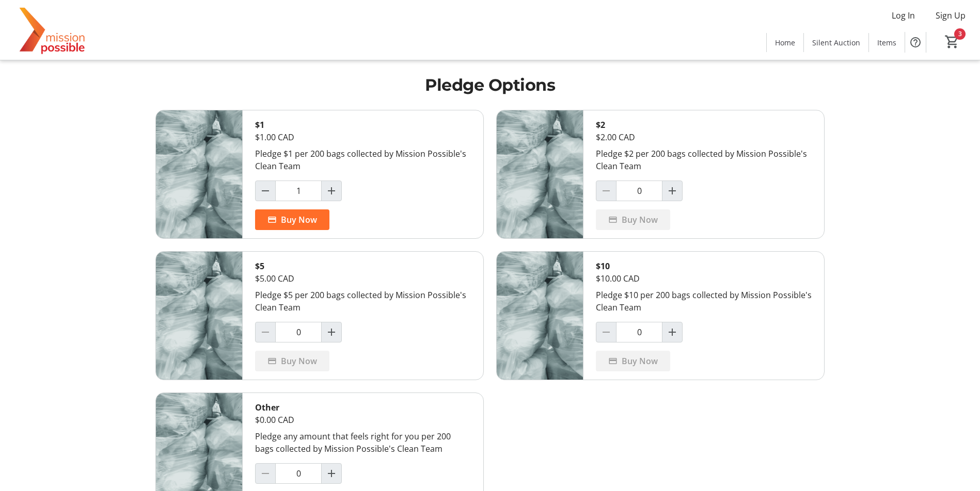 This screenshot has width=980, height=491. What do you see at coordinates (836, 42) in the screenshot?
I see `a: Silent Auction` at bounding box center [836, 42].